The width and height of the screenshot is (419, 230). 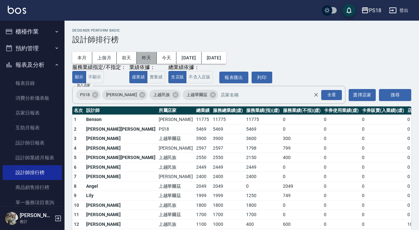 What do you see at coordinates (32, 187) in the screenshot?
I see `a: 商品銷售排行榜` at bounding box center [32, 187].